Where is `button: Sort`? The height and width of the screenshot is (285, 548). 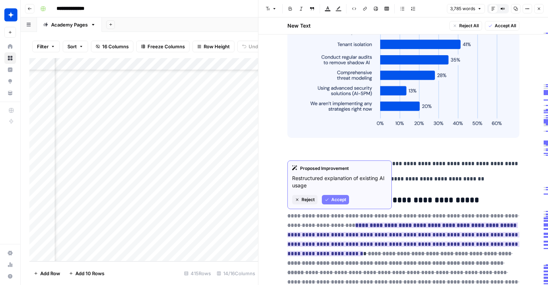
button: Sort is located at coordinates (75, 46).